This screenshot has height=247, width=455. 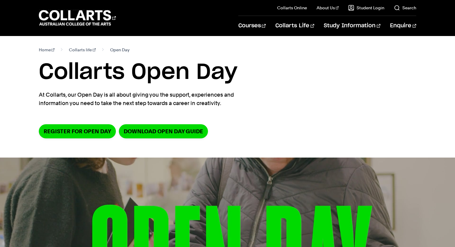 I want to click on a: Collarts Life, so click(x=294, y=26).